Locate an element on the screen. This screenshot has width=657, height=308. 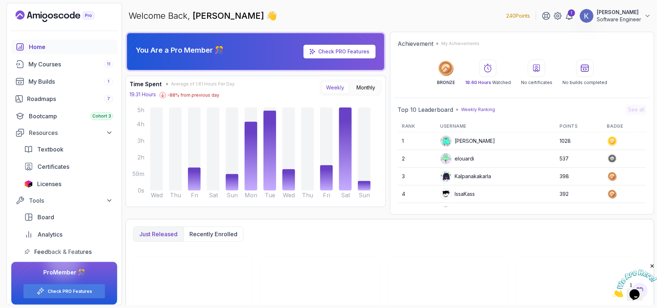
tspan: Sat is located at coordinates (345, 195).